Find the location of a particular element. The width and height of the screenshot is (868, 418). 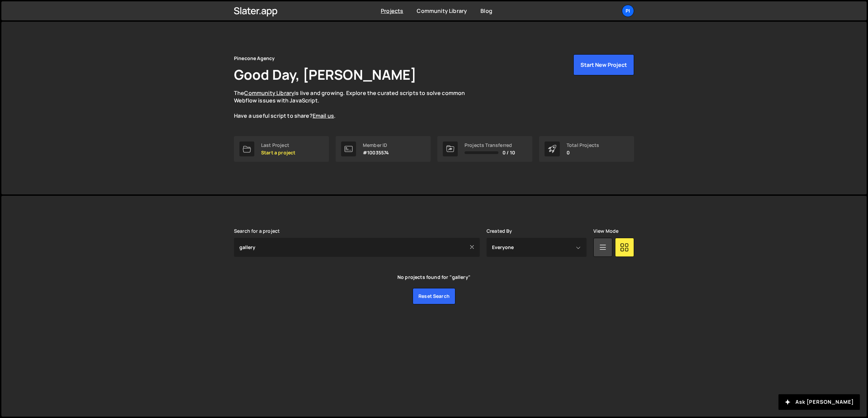

label: Created By is located at coordinates (500, 231).